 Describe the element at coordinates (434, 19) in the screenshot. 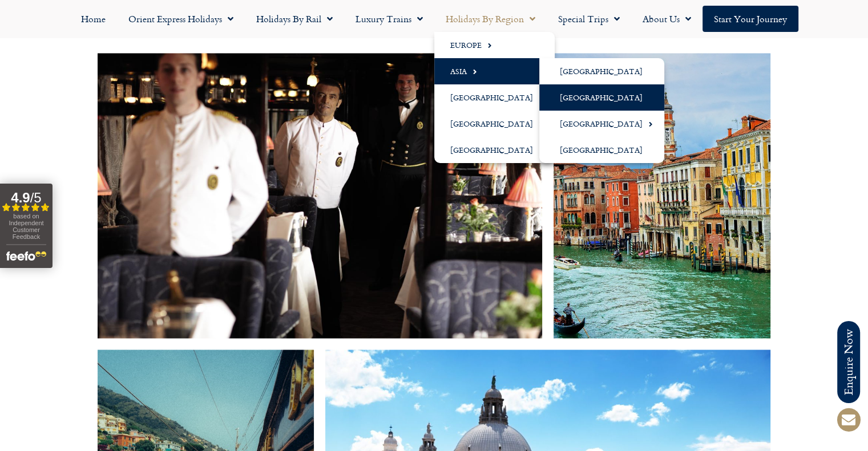

I see `nav: Menu` at that location.